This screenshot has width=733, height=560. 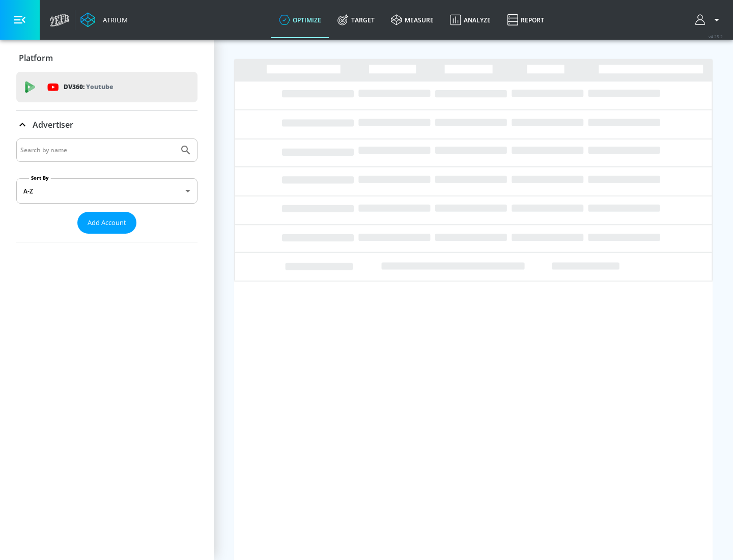 I want to click on p: Platform, so click(x=36, y=58).